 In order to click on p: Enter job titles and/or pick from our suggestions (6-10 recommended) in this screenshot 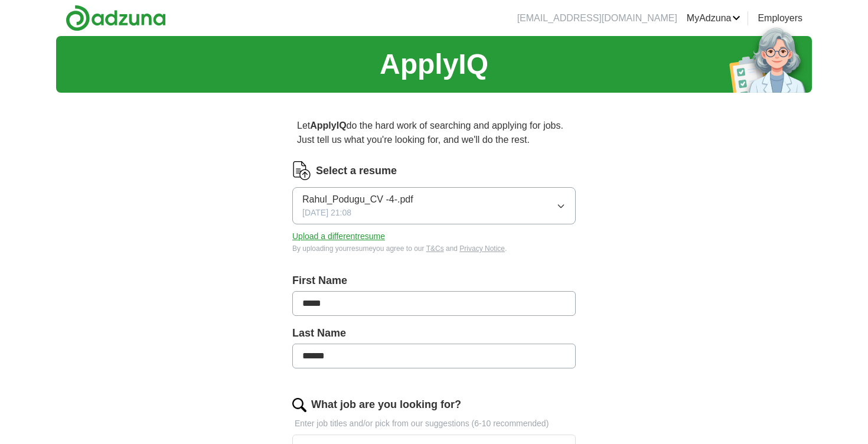, I will do `click(434, 423)`.